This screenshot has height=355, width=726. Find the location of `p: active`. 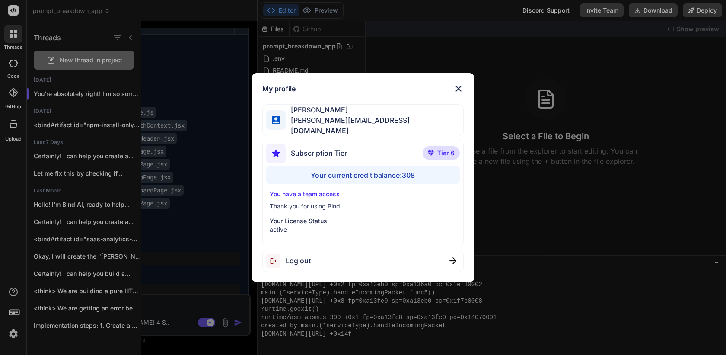

p: active is located at coordinates (363, 230).